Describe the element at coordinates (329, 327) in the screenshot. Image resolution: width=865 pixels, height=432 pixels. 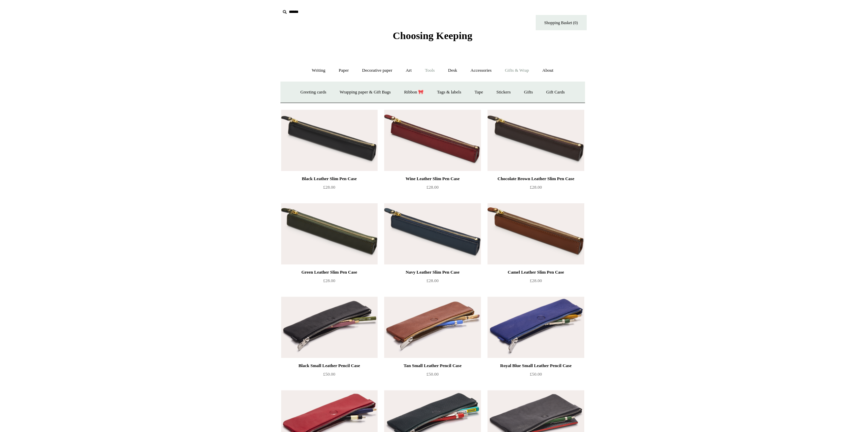
I see `img: Black Small Leather Pencil Case` at that location.